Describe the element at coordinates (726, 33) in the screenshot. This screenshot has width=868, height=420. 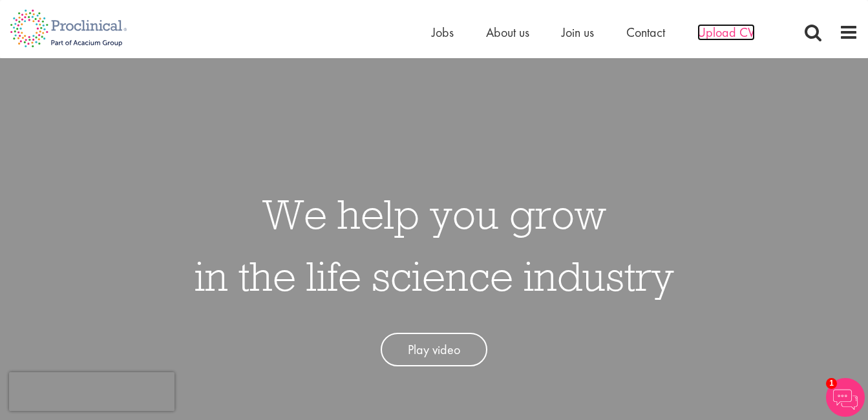
I see `span: Upload CV` at that location.